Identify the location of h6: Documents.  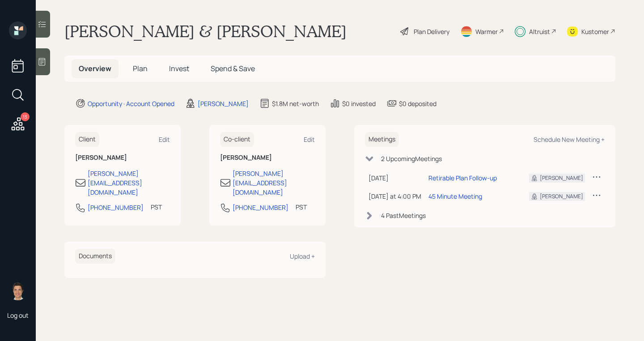
(95, 256).